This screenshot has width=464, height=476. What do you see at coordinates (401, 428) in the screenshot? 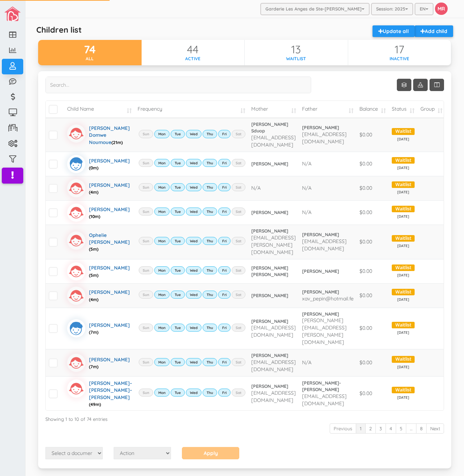
I see `a: 5` at bounding box center [401, 428].